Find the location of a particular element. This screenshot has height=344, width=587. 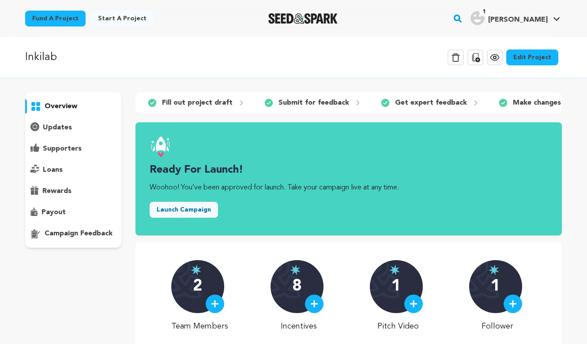

p: rewards is located at coordinates (57, 191).